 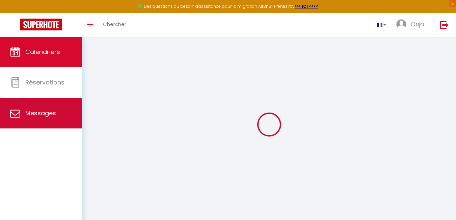 I want to click on span: Chercher, so click(x=114, y=24).